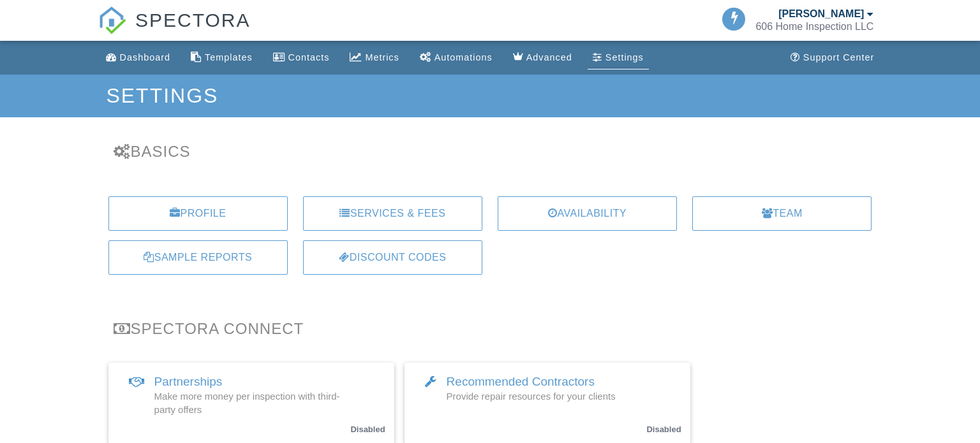 The image size is (980, 443). Describe the element at coordinates (198, 213) in the screenshot. I see `div: Profile` at that location.